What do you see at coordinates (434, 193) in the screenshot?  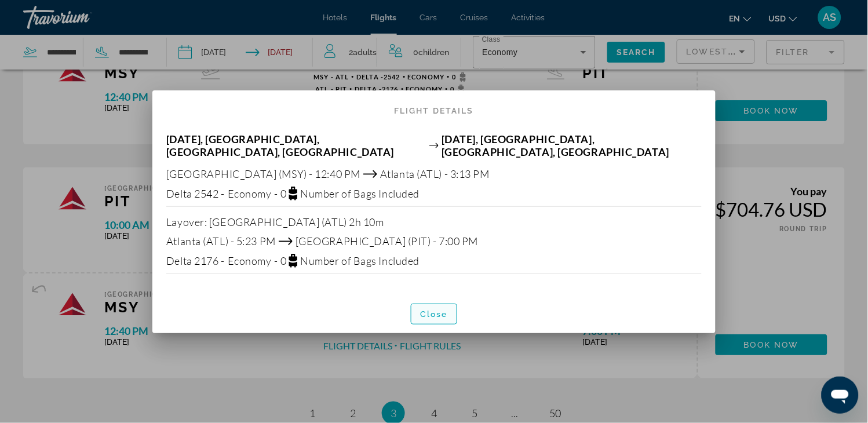 I see `div: Delta 2542 -` at bounding box center [434, 193].